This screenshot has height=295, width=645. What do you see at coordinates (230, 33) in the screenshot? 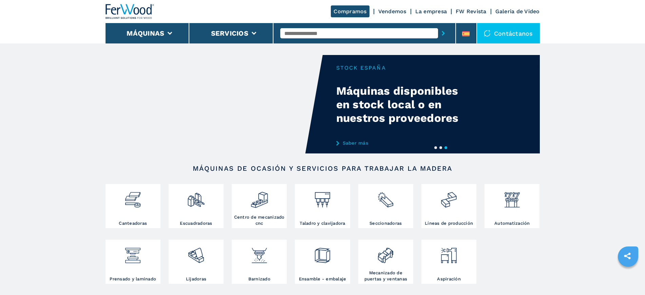
I see `button: Servicios` at bounding box center [230, 33].